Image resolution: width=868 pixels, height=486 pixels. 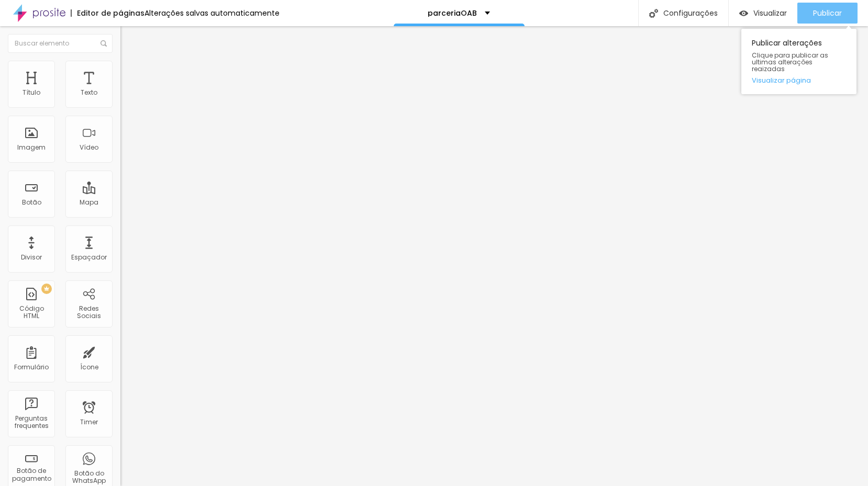 I want to click on span: Visualizar, so click(x=771, y=13).